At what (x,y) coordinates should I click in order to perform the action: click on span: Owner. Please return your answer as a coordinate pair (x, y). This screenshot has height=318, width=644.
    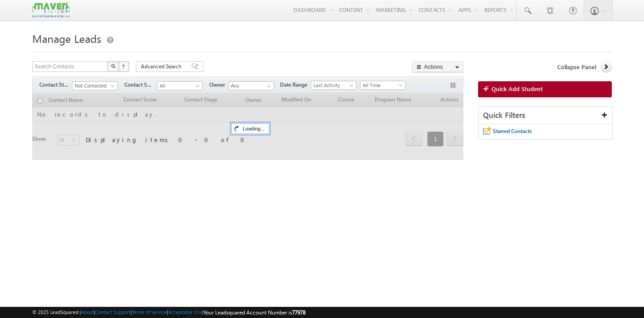
    Looking at the image, I should click on (219, 85).